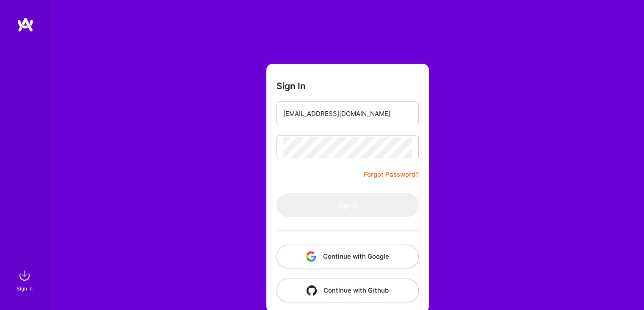 This screenshot has width=644, height=310. I want to click on div: Sign In, so click(25, 288).